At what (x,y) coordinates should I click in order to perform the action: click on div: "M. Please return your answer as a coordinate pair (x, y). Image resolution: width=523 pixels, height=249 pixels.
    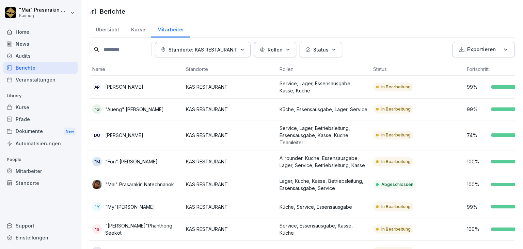
    Looking at the image, I should click on (97, 161).